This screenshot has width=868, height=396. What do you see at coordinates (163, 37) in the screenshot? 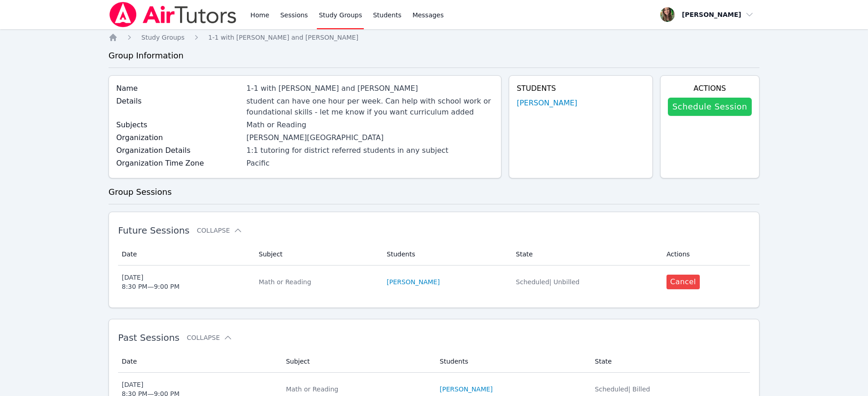
I see `span: Study Groups` at bounding box center [163, 37].